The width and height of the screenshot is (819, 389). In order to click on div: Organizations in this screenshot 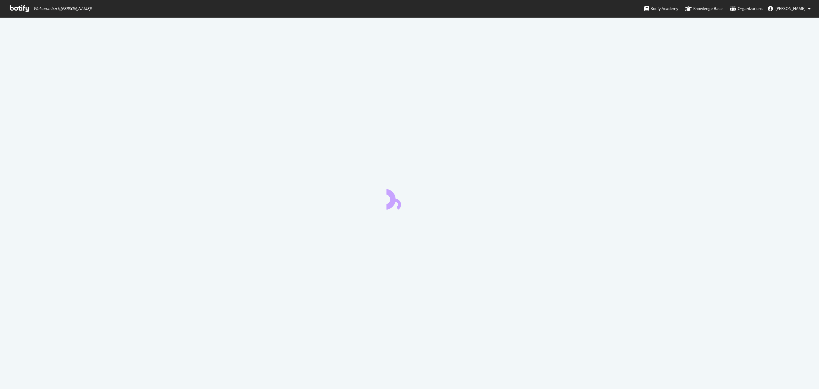, I will do `click(746, 9)`.